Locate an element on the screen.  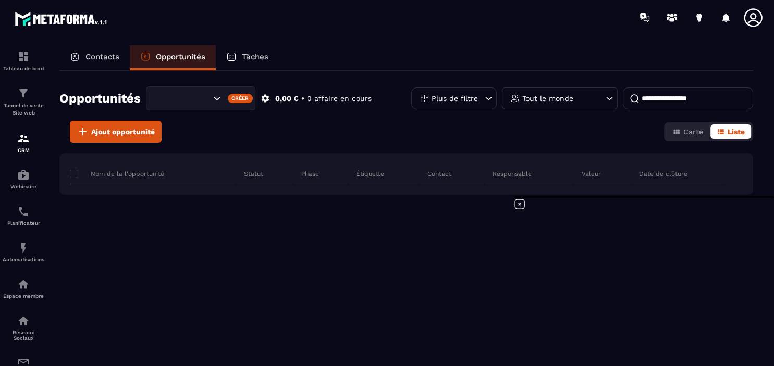
p: Valeur is located at coordinates (591, 174).